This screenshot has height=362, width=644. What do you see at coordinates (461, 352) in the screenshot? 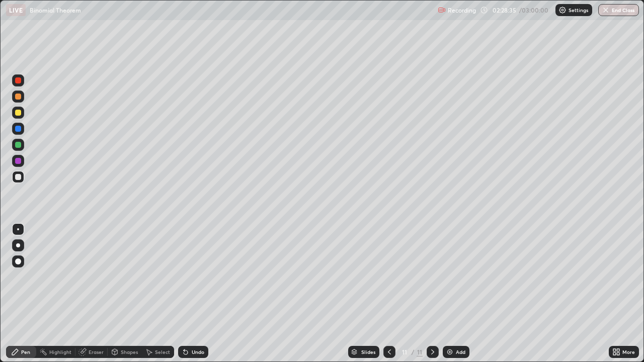
I see `div: Add` at bounding box center [461, 352].